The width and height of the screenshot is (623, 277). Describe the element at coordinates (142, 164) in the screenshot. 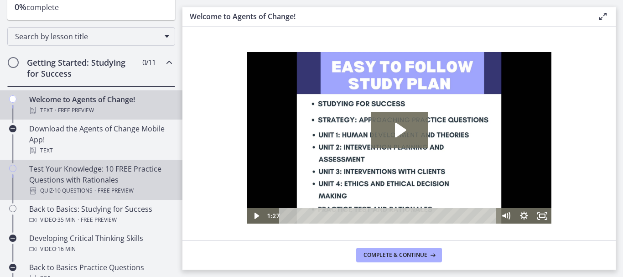

I see `div: Playbar` at that location.